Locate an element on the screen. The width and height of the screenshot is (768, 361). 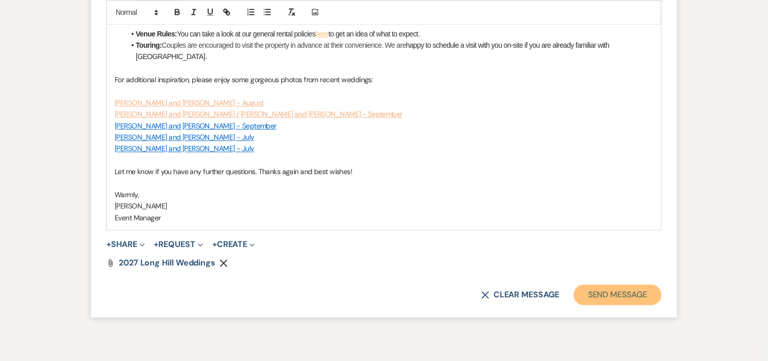
button: Create is located at coordinates (233, 245).